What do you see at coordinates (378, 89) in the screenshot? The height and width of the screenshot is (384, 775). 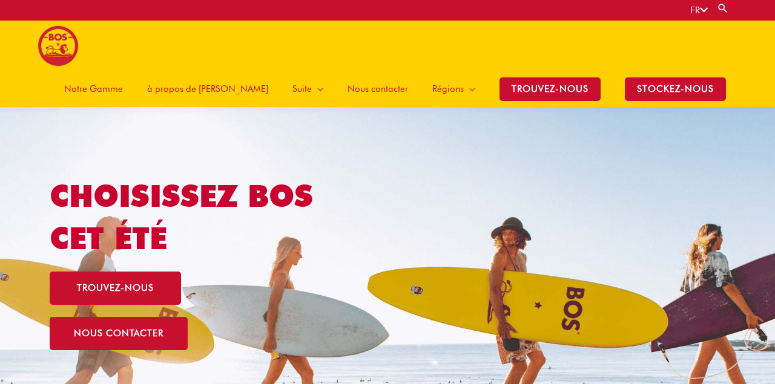 I see `a: Nous contacter` at bounding box center [378, 89].